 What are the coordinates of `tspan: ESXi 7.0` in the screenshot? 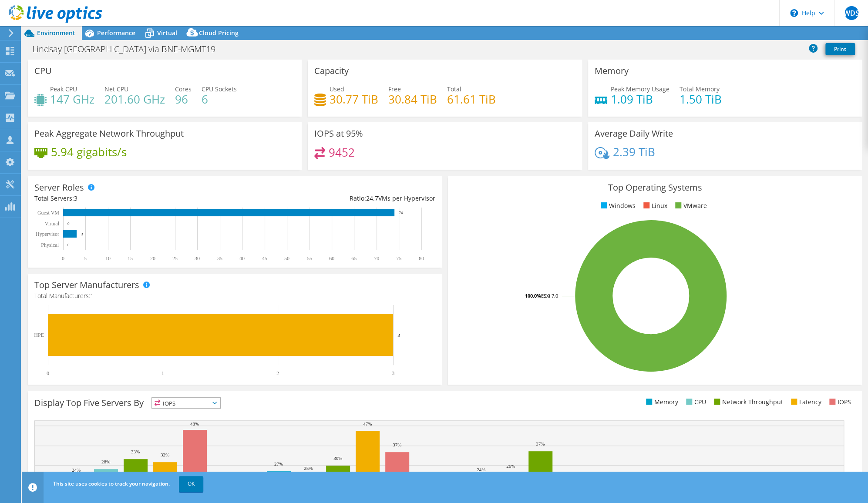 It's located at (549, 295).